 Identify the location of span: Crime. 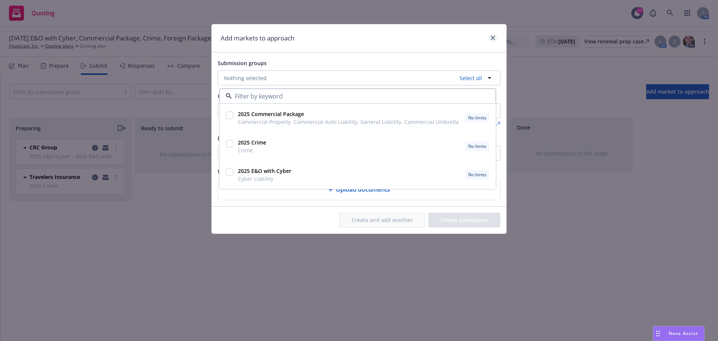
(252, 150).